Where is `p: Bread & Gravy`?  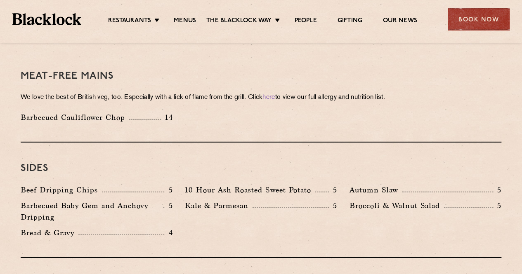 p: Bread & Gravy is located at coordinates (49, 233).